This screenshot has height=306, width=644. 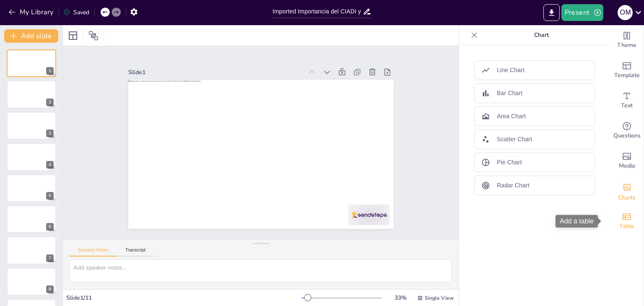 What do you see at coordinates (627, 166) in the screenshot?
I see `span: Media` at bounding box center [627, 166].